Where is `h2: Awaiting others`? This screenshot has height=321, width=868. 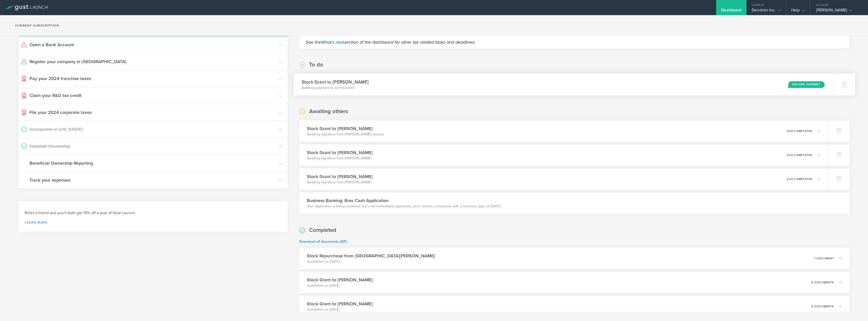
h2: Awaiting others is located at coordinates (328, 112).